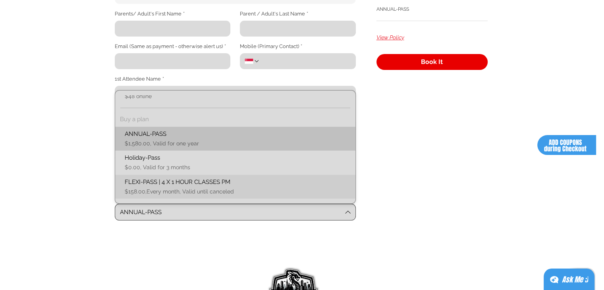  What do you see at coordinates (235, 144) in the screenshot?
I see `span: $1,580.00, Valid for one year` at bounding box center [235, 144].